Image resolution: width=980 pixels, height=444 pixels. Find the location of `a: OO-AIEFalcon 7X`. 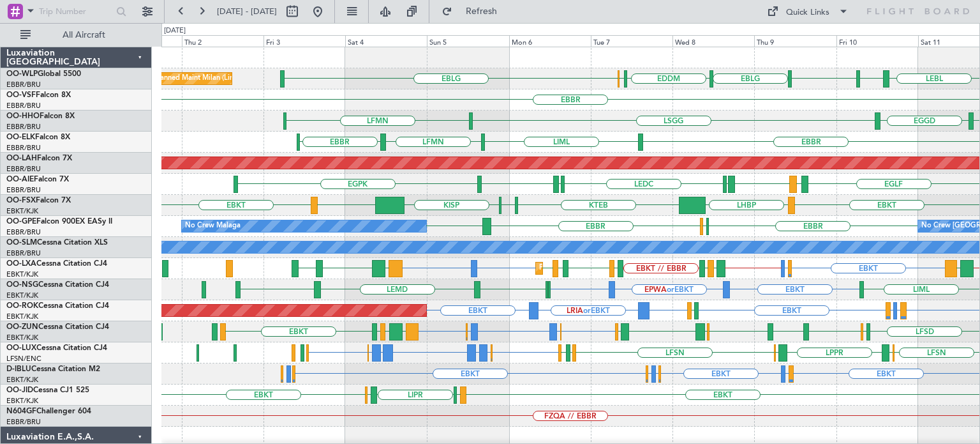

a: OO-AIEFalcon 7X is located at coordinates (38, 180).